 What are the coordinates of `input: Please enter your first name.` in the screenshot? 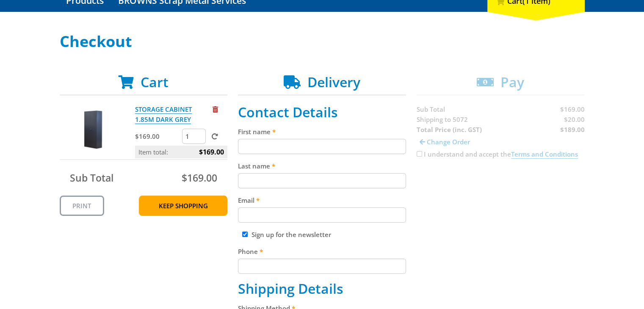 It's located at (322, 146).